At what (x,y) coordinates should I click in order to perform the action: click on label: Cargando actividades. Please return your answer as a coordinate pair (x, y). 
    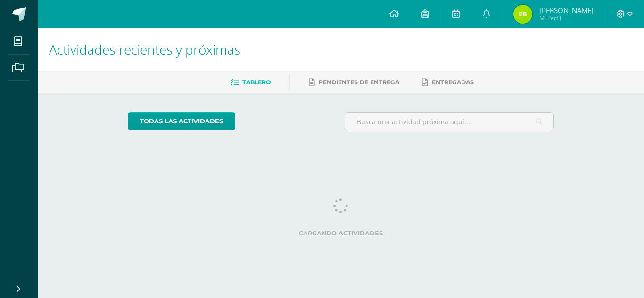
    Looking at the image, I should click on (341, 233).